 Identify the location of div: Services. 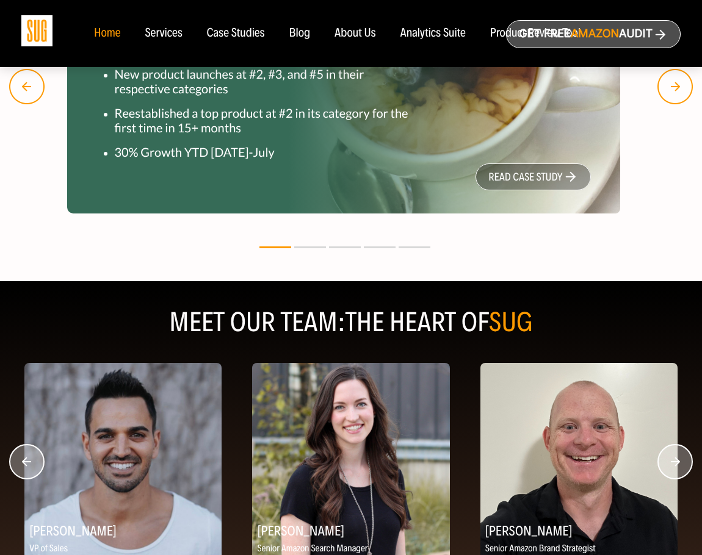
(163, 34).